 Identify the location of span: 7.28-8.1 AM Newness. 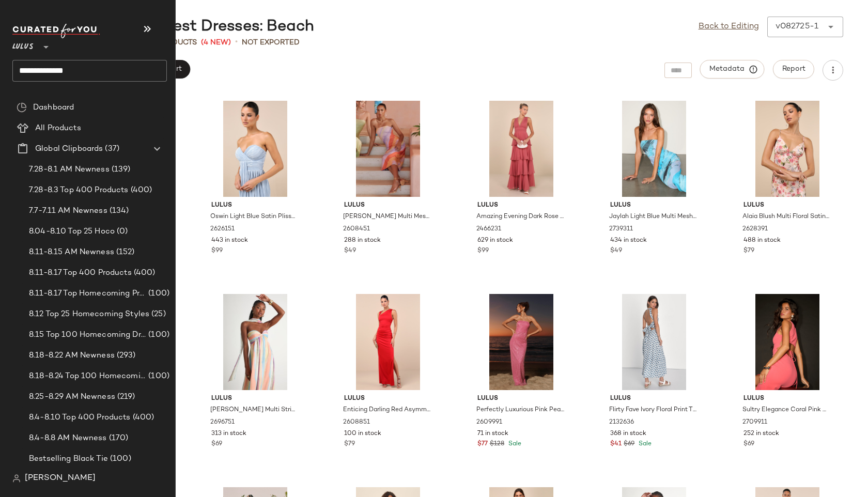
(69, 169).